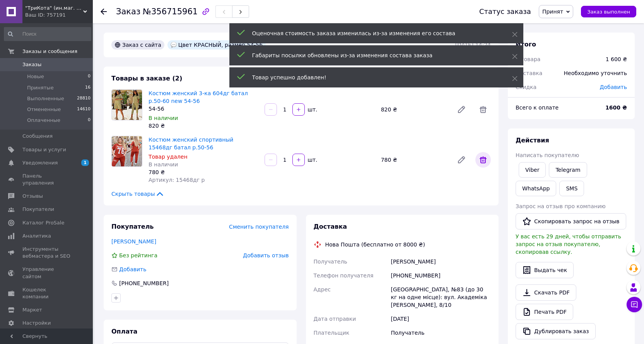 This screenshot has width=644, height=344. Describe the element at coordinates (36, 323) in the screenshot. I see `span: Настройки` at that location.